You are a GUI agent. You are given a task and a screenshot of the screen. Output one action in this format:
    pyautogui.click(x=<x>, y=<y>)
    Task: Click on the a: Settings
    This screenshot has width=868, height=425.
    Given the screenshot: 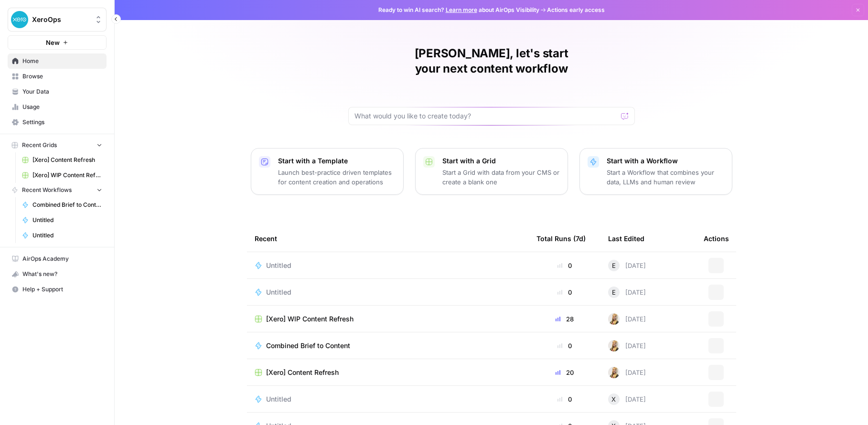 What is the action you would take?
    pyautogui.click(x=57, y=122)
    